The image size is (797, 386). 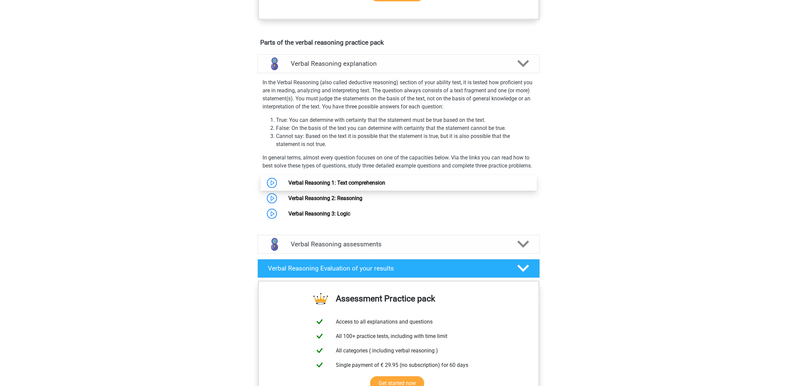 What do you see at coordinates (399, 244) in the screenshot?
I see `h4: Verbal Reasoning assessments` at bounding box center [399, 244].